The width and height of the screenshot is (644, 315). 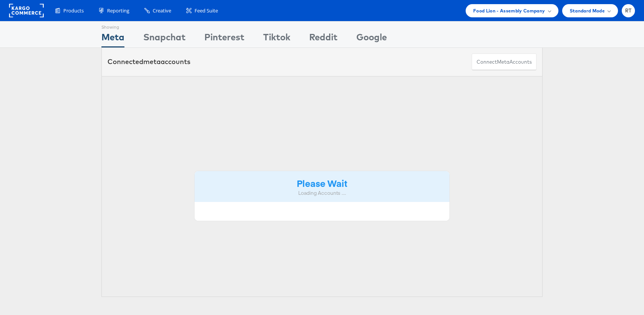 I want to click on div: Reddit, so click(x=323, y=39).